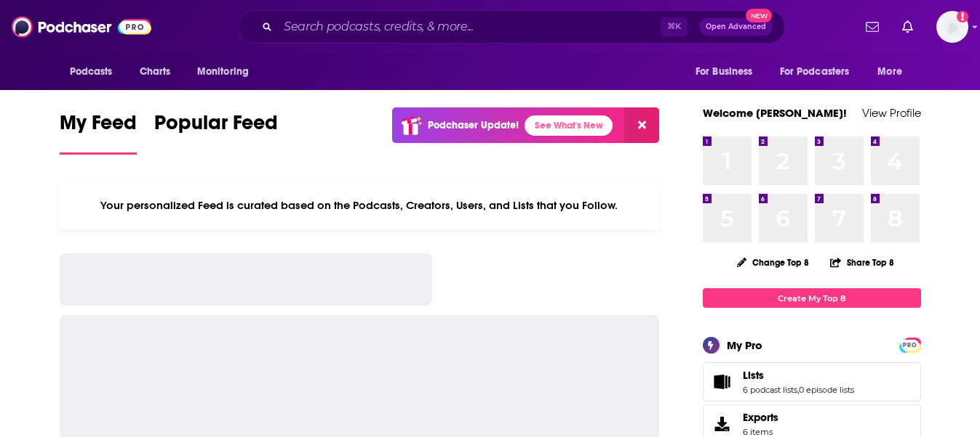 The image size is (980, 437). What do you see at coordinates (952, 27) in the screenshot?
I see `span: Logged in as TaftCommunications` at bounding box center [952, 27].